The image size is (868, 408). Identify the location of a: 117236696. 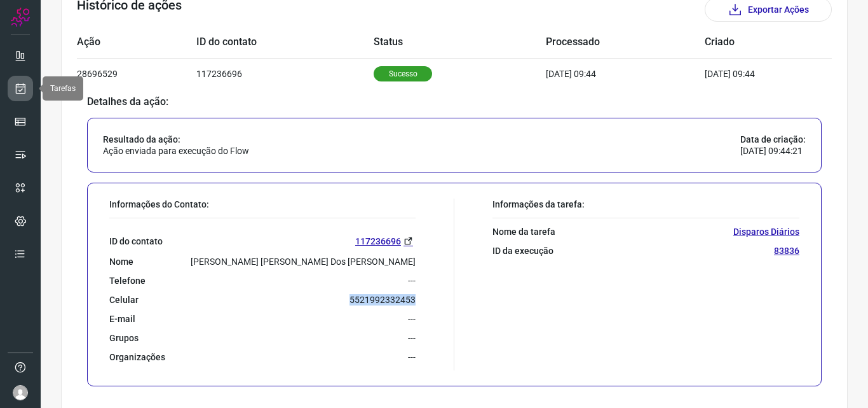
(385, 241).